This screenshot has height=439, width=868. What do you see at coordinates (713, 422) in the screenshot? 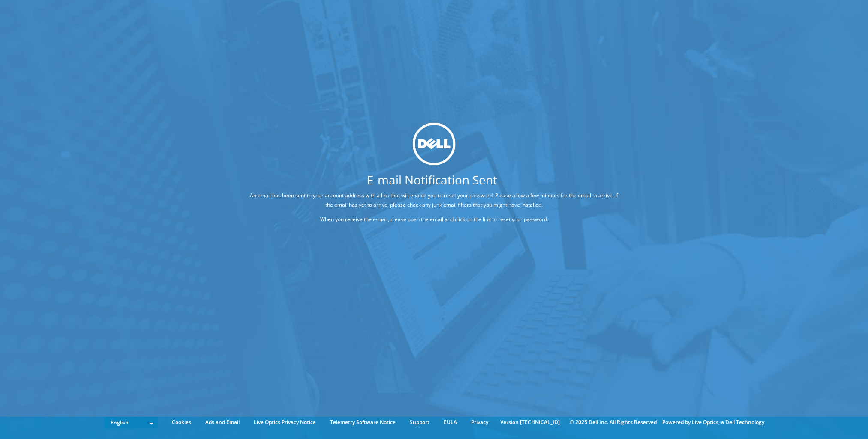
I see `li: Powered by Live Optics, a Dell Technology` at bounding box center [713, 422].